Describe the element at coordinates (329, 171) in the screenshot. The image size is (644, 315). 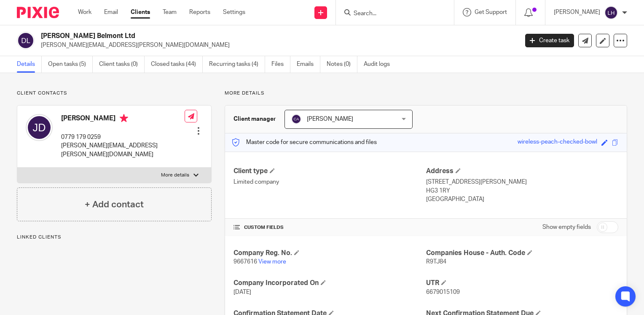
I see `h4: Client type` at that location.